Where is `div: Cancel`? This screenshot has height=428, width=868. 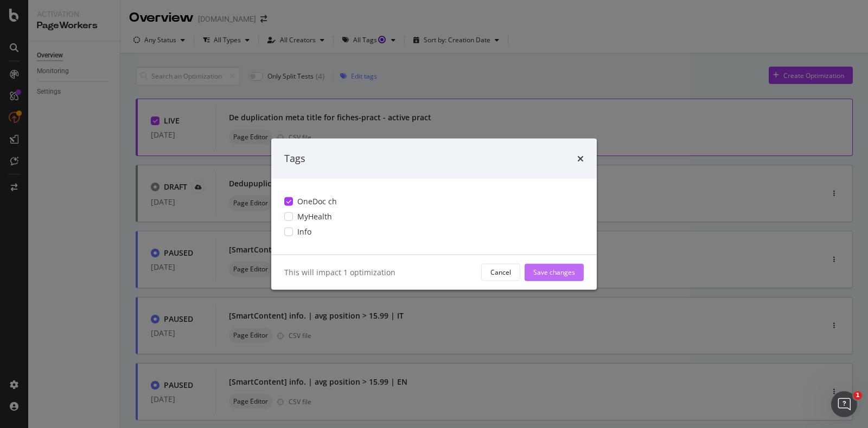 div: Cancel is located at coordinates (501, 272).